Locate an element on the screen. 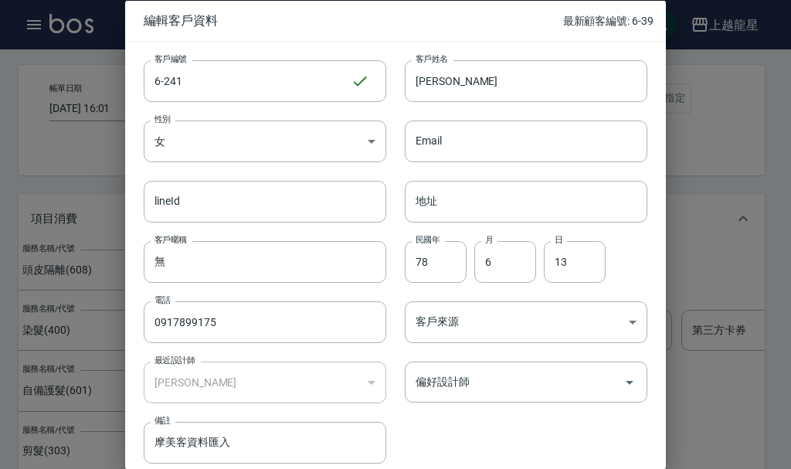 Image resolution: width=791 pixels, height=469 pixels. button: Open is located at coordinates (630, 382).